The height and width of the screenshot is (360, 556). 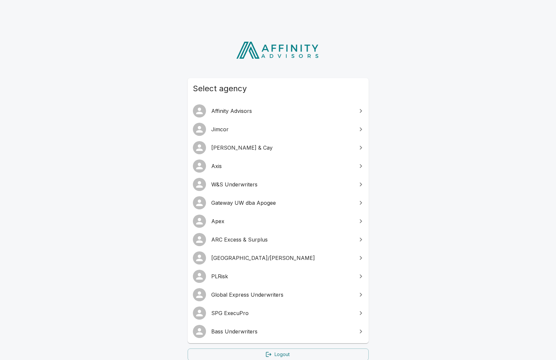 I want to click on a: Affinity Advisors, so click(x=278, y=111).